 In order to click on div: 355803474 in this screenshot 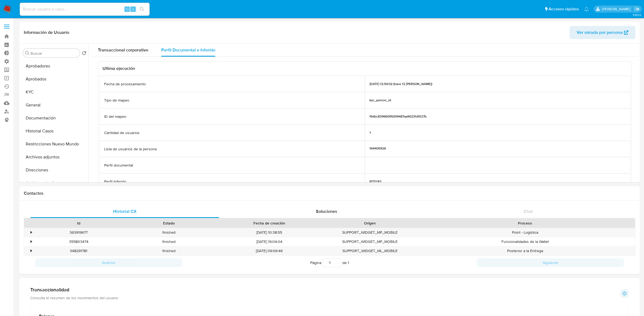, I will do `click(78, 242)`.